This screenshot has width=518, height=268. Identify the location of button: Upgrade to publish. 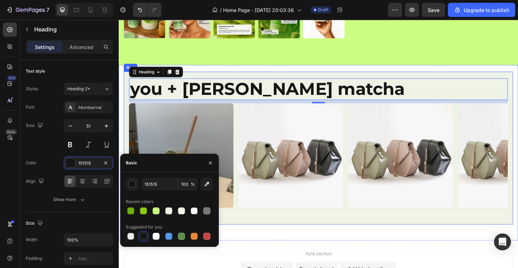
(481, 10).